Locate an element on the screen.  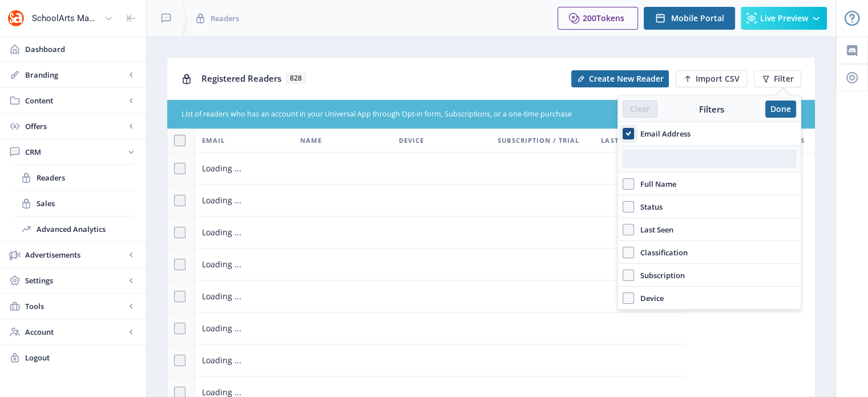
span: Filter is located at coordinates (783, 79).